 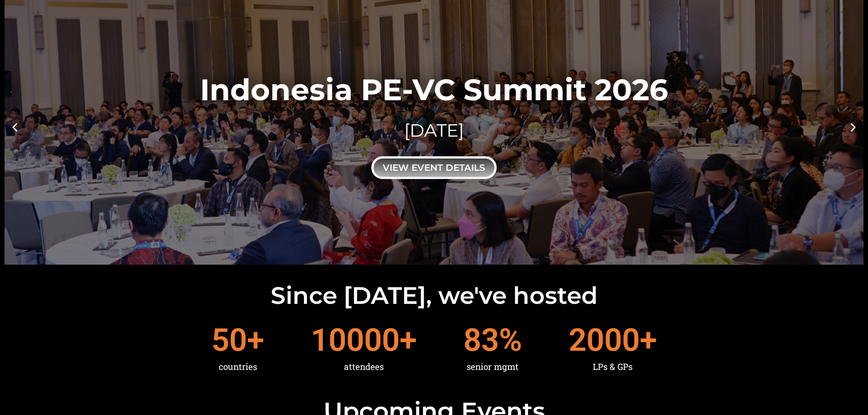 What do you see at coordinates (439, 258) in the screenshot?
I see `span: Go to slide 2` at bounding box center [439, 258].